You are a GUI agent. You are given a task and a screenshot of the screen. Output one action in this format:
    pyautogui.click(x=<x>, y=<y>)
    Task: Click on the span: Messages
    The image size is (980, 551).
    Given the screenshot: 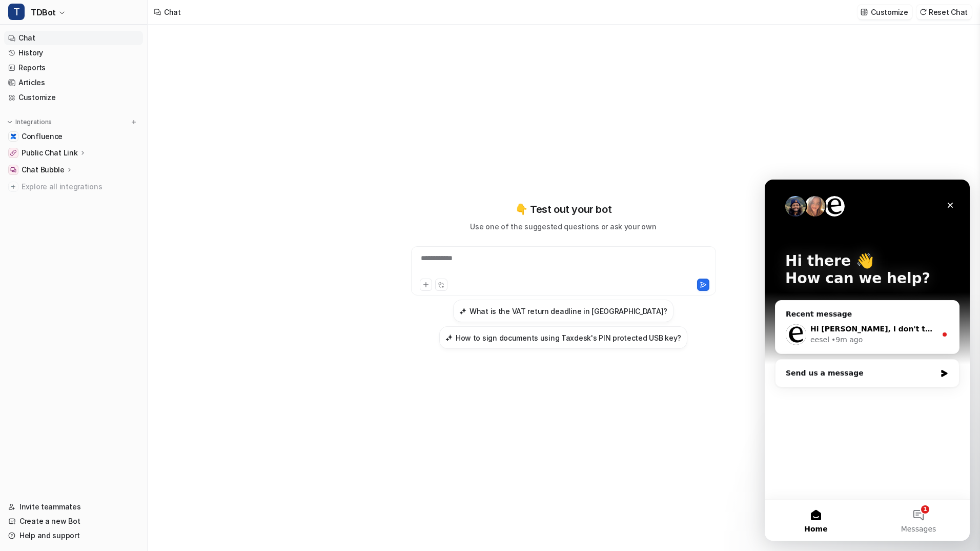 What is the action you would take?
    pyautogui.click(x=154, y=349)
    